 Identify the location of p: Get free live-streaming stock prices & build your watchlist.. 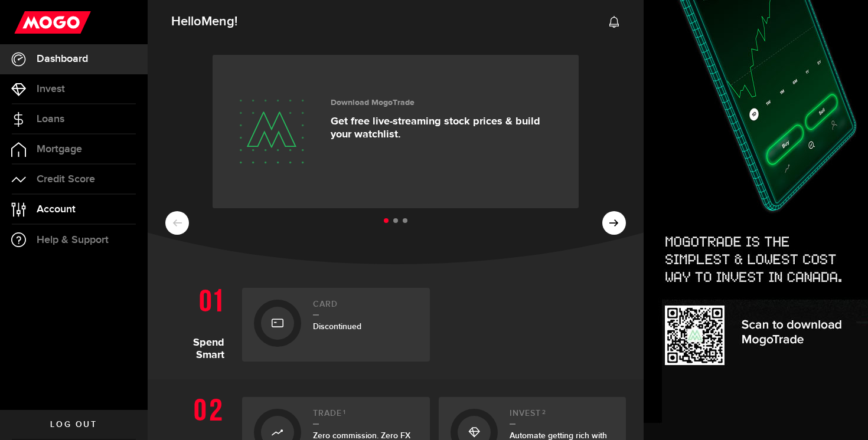
(446, 128).